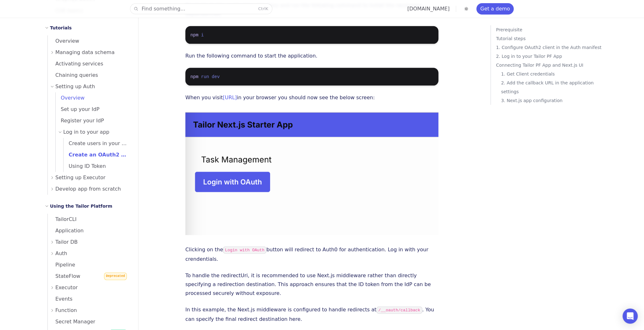 Image resolution: width=644 pixels, height=330 pixels. I want to click on span: Chaining queries, so click(73, 75).